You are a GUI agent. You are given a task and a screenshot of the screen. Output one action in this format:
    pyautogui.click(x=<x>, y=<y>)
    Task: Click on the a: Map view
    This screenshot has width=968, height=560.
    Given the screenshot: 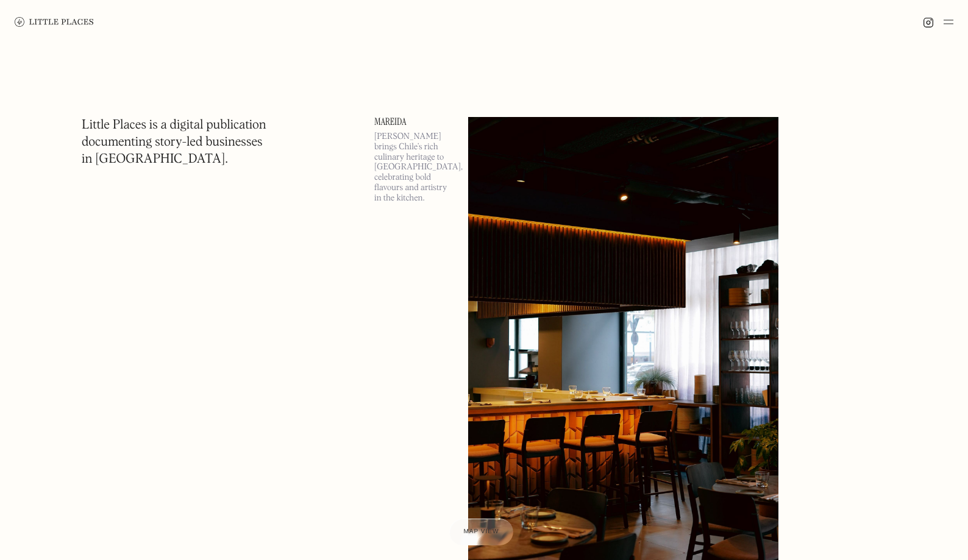 What is the action you would take?
    pyautogui.click(x=481, y=532)
    